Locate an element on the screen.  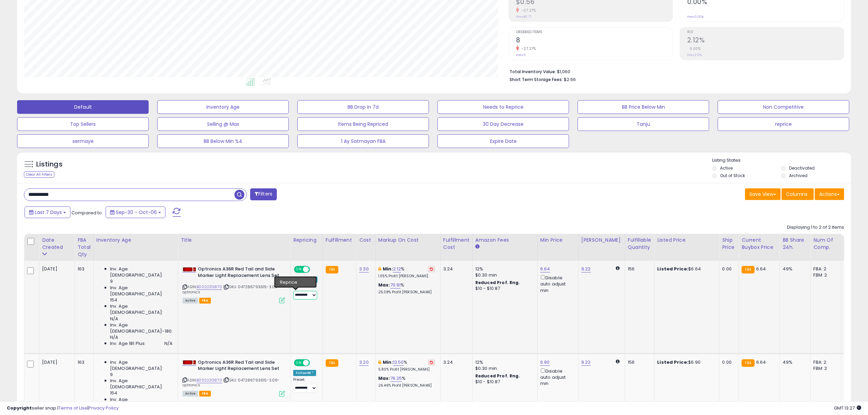
b: Max: is located at coordinates (384, 379).